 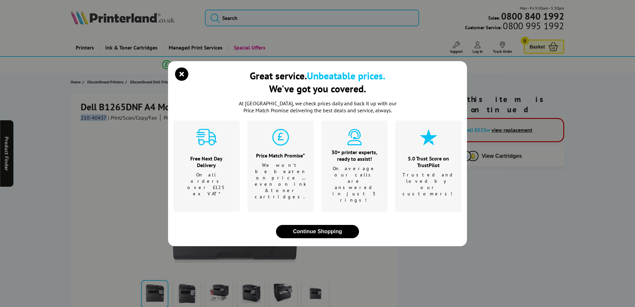 What do you see at coordinates (206, 184) in the screenshot?
I see `p: On all orders over £125 ex VAT*` at bounding box center [206, 184].